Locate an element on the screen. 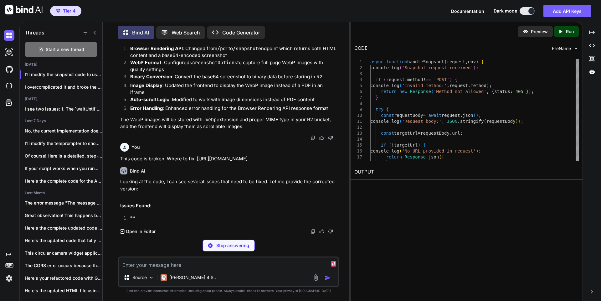 The width and height of the screenshot is (601, 301). span: 'Snapshot request received' is located at coordinates (437, 68).